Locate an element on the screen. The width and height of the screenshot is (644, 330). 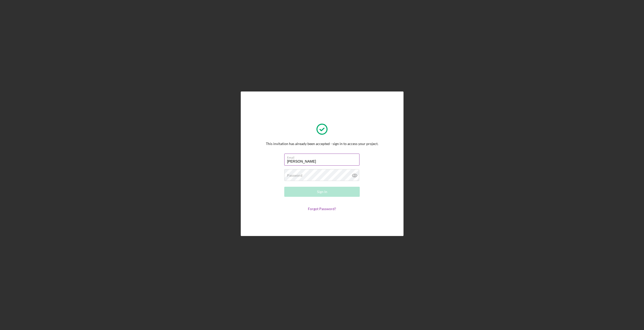
a: Forgot Password? is located at coordinates (322, 209).